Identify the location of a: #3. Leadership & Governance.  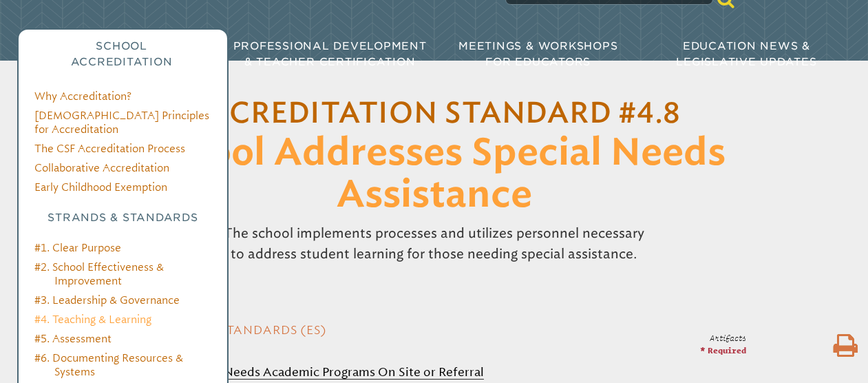
(107, 300).